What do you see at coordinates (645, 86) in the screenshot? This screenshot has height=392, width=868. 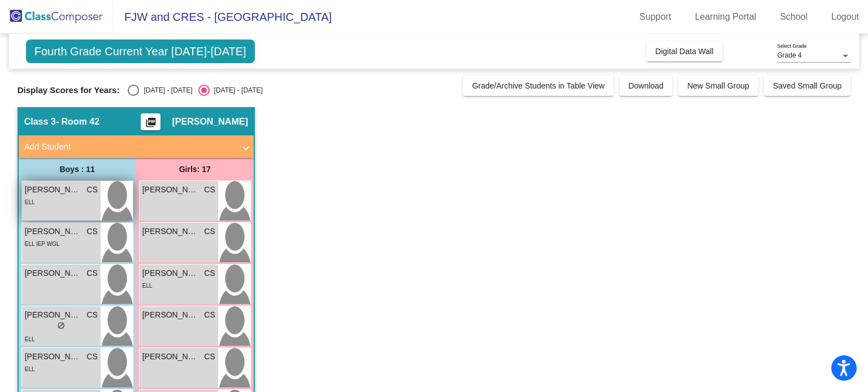 I see `span: Download` at bounding box center [645, 86].